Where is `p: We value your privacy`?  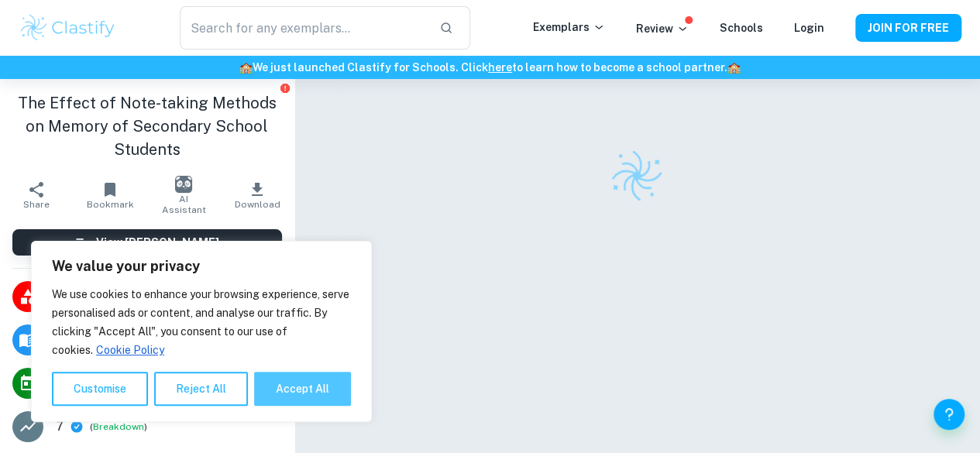
p: We value your privacy is located at coordinates (201, 266).